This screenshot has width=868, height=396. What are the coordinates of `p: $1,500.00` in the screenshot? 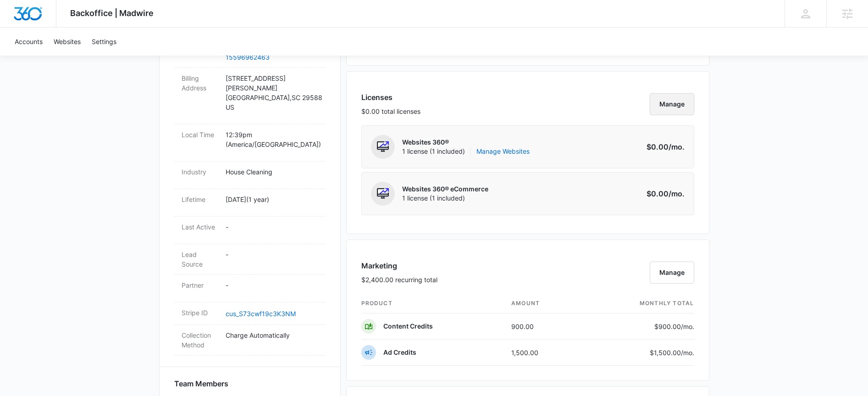 It's located at (672, 352).